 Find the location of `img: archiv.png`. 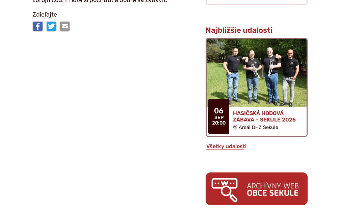

img: archiv.png is located at coordinates (257, 189).